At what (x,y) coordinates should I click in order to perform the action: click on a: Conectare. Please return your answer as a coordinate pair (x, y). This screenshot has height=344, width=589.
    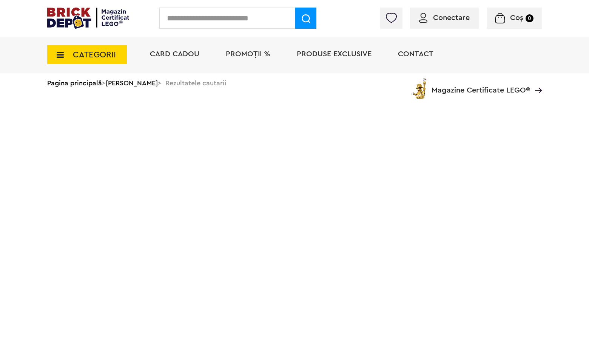
    Looking at the image, I should click on (444, 18).